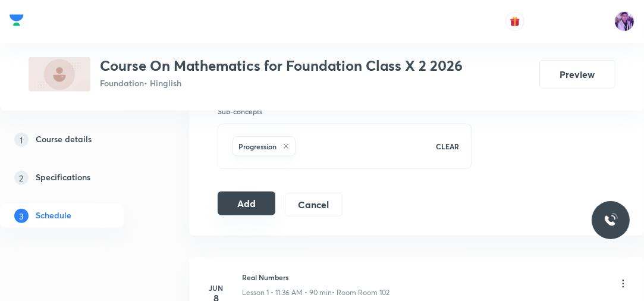  I want to click on h3: Course On Mathematics for Foundation Class X 2 2026, so click(281, 66).